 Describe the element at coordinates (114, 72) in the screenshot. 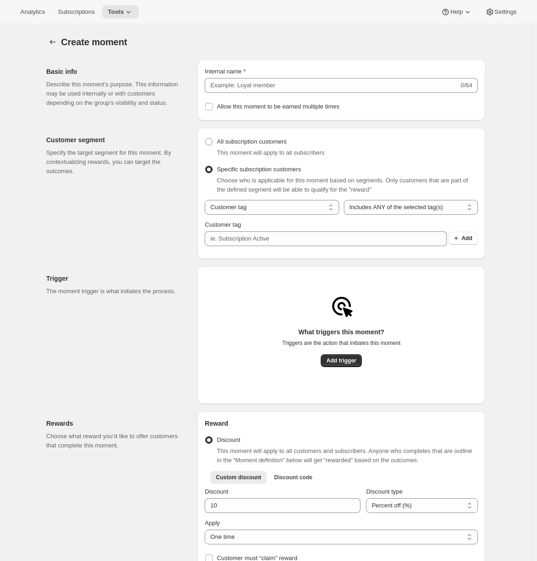

I see `h2: Basic info` at that location.